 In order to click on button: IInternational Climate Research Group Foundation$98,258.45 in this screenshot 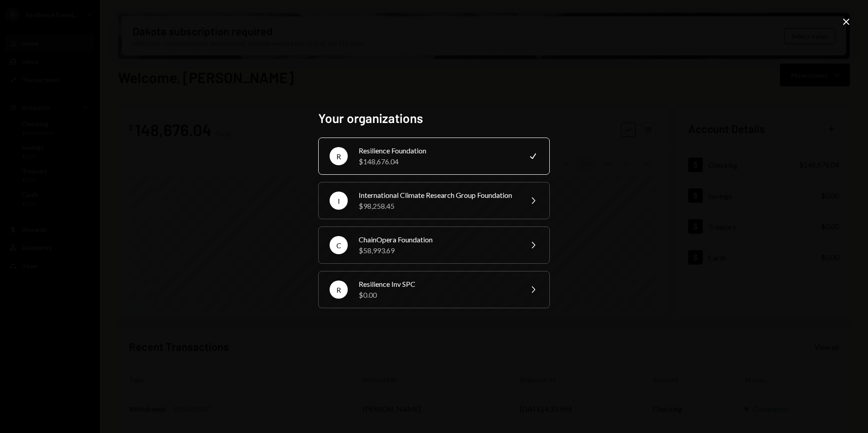, I will do `click(434, 200)`.